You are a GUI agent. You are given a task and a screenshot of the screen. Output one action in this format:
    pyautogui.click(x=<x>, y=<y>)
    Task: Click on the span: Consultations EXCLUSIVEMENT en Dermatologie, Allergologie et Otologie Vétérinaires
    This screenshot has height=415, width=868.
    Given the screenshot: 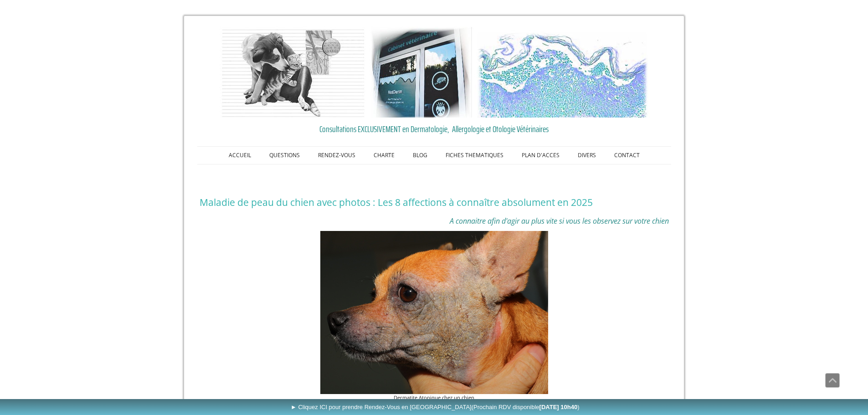 What is the action you would take?
    pyautogui.click(x=434, y=129)
    